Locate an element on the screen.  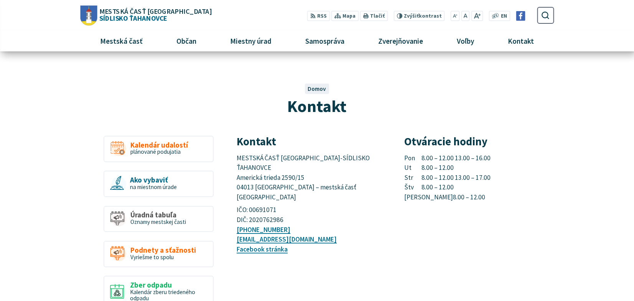
button: Nastaviť pôvodnú veľkosť písma is located at coordinates (465, 16).